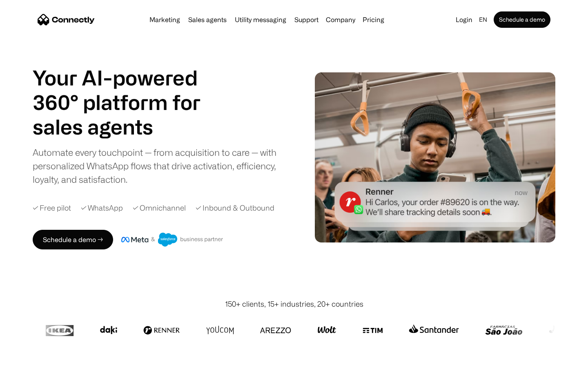 The height and width of the screenshot is (368, 588). Describe the element at coordinates (294, 304) in the screenshot. I see `div: 150+ clients, 15+ industries, 20+ countries` at that location.